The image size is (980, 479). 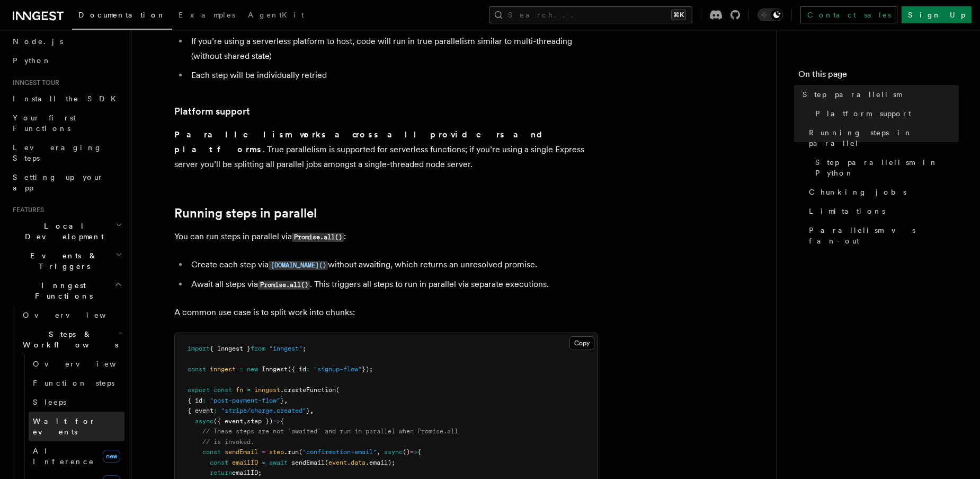 What do you see at coordinates (122, 15) in the screenshot?
I see `span: Documentation` at bounding box center [122, 15].